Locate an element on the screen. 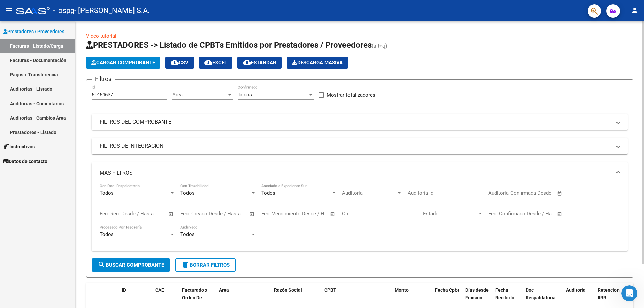 This screenshot has height=308, width=644. span: - ospg is located at coordinates (63, 11).